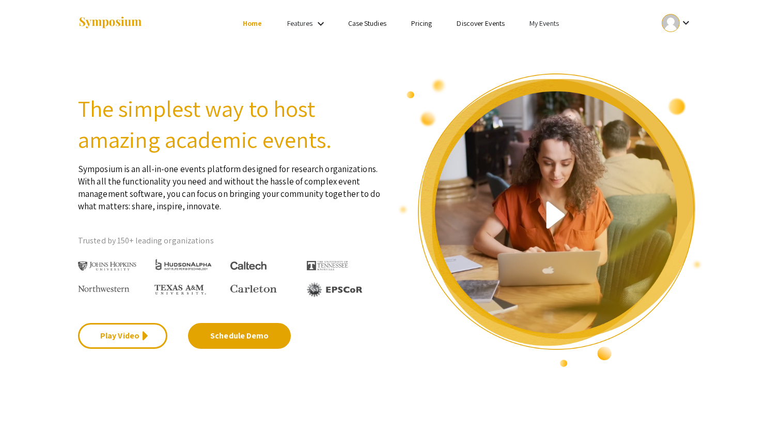  I want to click on img: HudsonAlpha, so click(183, 264).